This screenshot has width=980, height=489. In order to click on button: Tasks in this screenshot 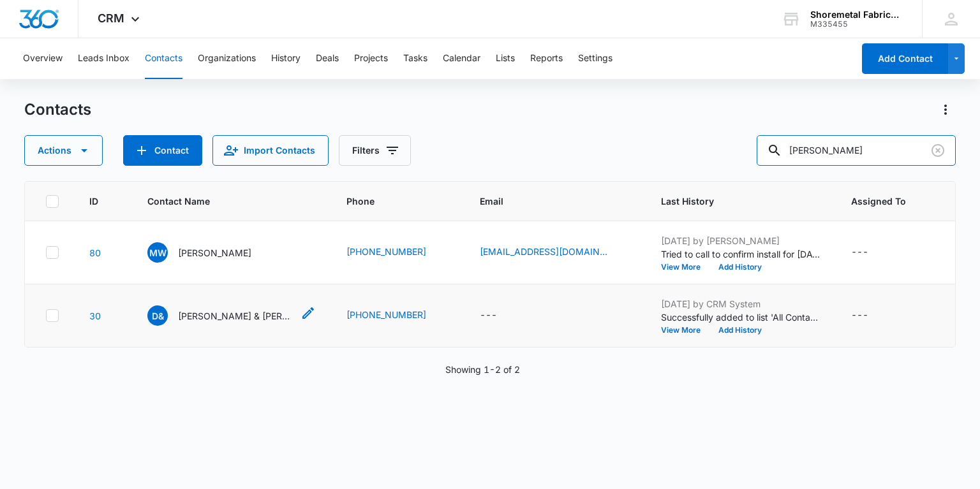, I will do `click(416, 59)`.